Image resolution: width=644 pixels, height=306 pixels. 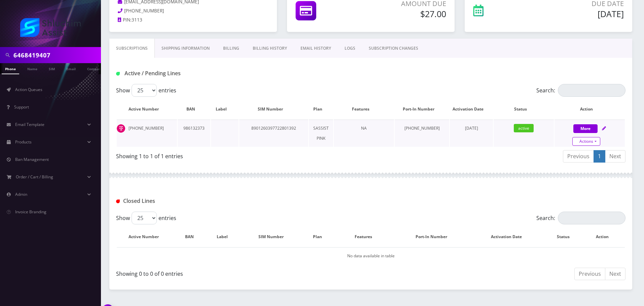 I want to click on button: More, so click(x=585, y=129).